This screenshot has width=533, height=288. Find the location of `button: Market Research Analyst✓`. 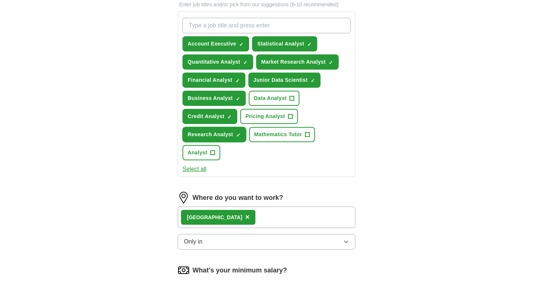

button: Market Research Analyst✓ is located at coordinates (297, 62).